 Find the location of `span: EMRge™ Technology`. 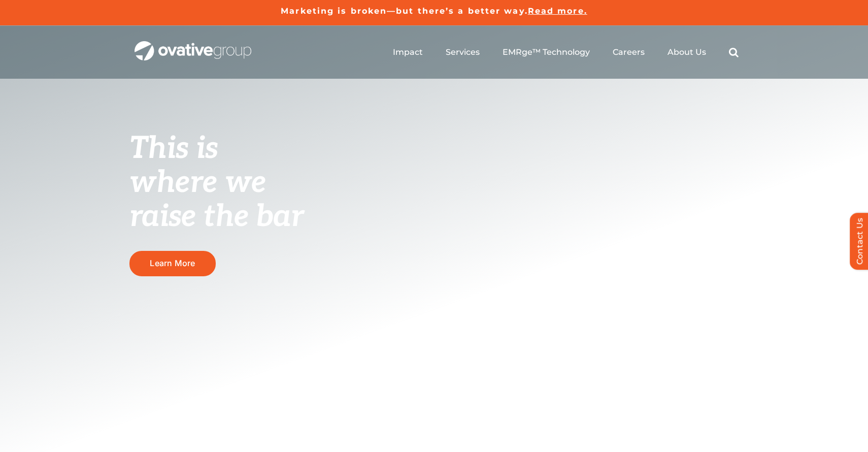

span: EMRge™ Technology is located at coordinates (546, 52).